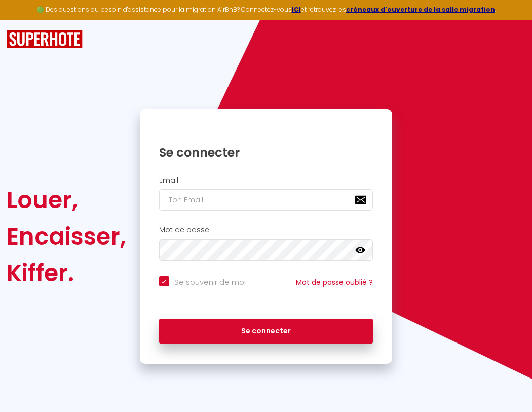 The height and width of the screenshot is (412, 532). Describe the element at coordinates (297, 9) in the screenshot. I see `strong: ICI` at that location.